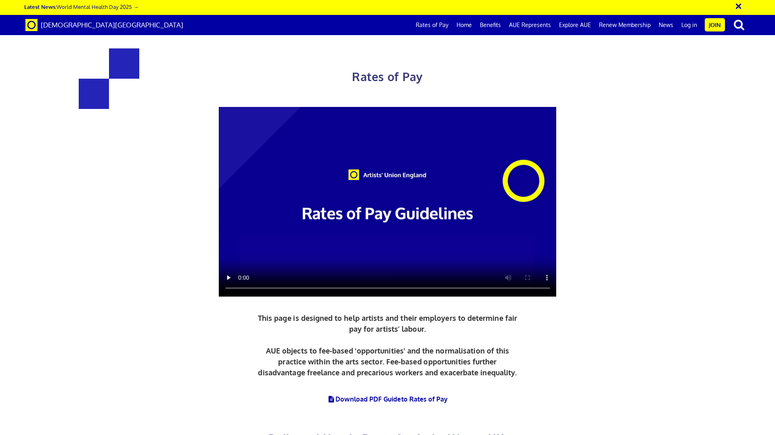 The image size is (775, 435). I want to click on a: AUE Represents, so click(530, 25).